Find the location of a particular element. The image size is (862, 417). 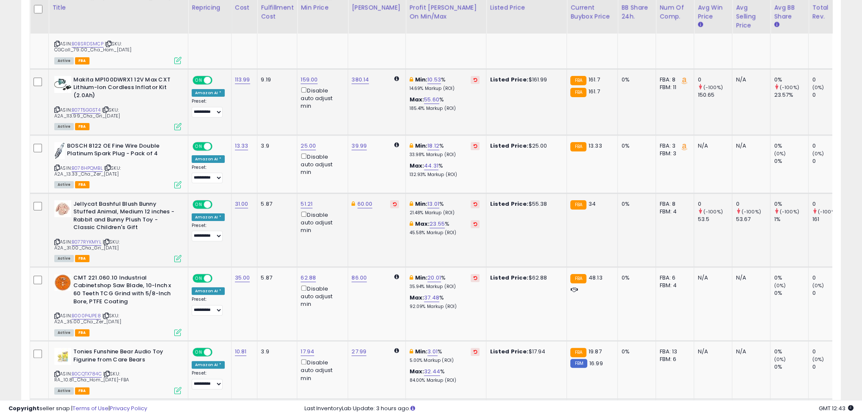

a: 3.01 is located at coordinates (432, 351).